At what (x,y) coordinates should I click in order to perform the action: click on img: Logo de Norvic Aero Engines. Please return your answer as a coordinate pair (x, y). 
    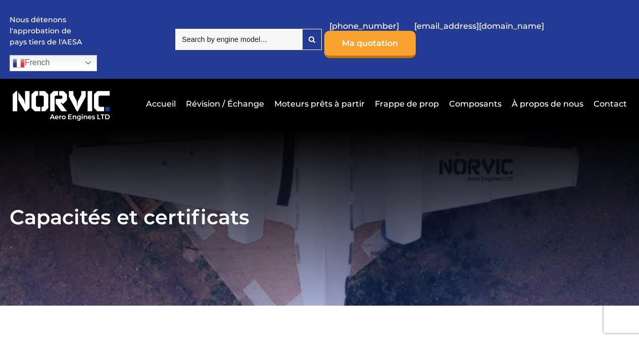
    Looking at the image, I should click on (61, 103).